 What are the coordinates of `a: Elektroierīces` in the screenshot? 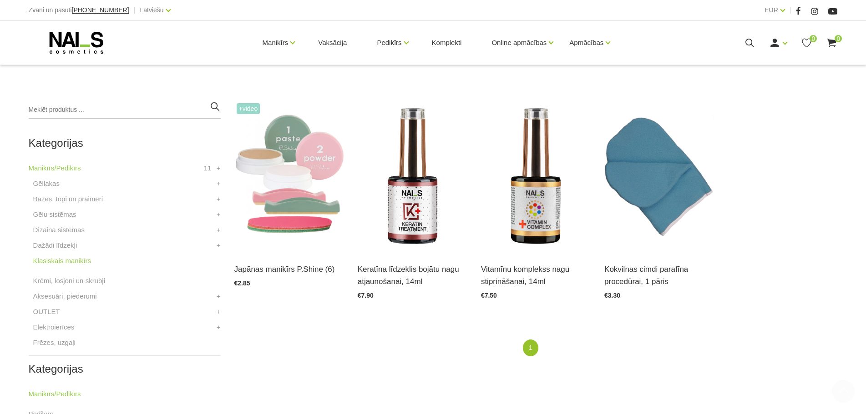 It's located at (54, 328).